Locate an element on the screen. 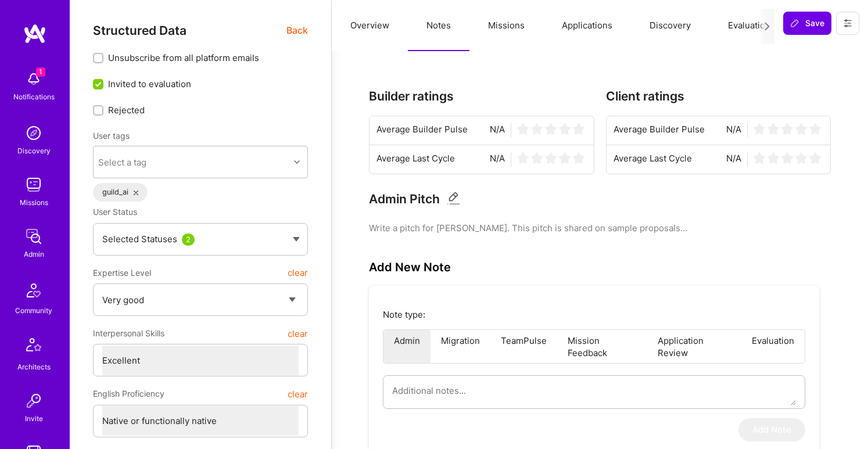  img: caret is located at coordinates (296, 239).